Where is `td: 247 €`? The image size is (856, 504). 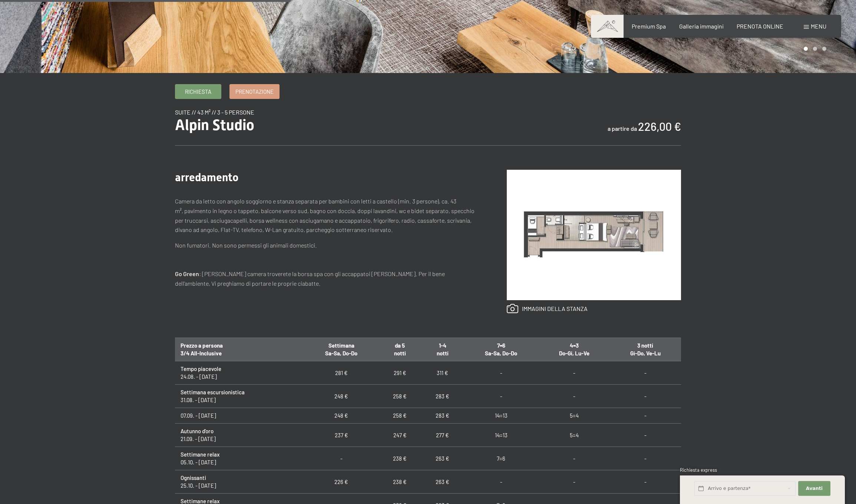 td: 247 € is located at coordinates (400, 435).